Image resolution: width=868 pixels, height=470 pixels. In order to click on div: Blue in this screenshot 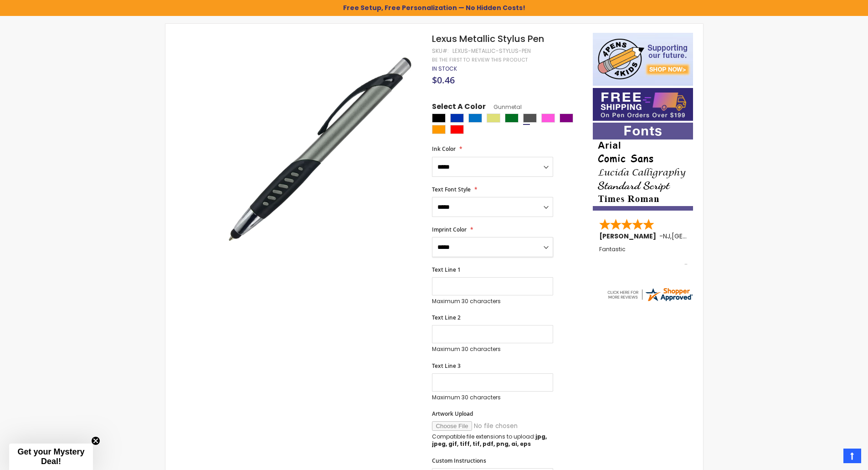, I will do `click(457, 118)`.